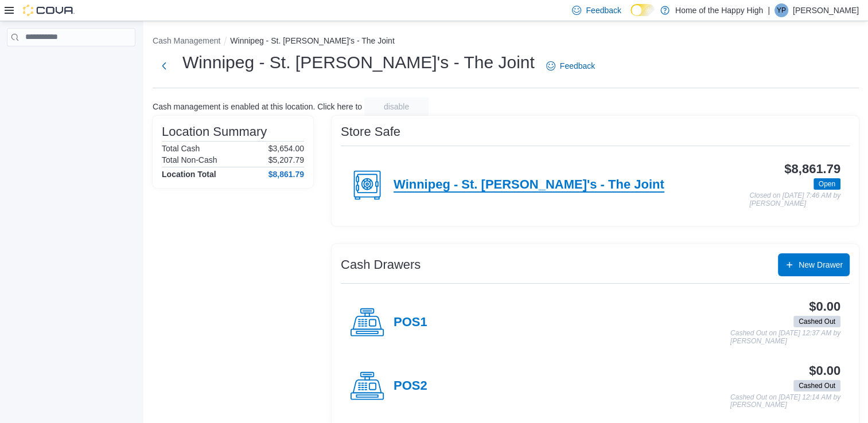  I want to click on span: New Drawer, so click(820, 265).